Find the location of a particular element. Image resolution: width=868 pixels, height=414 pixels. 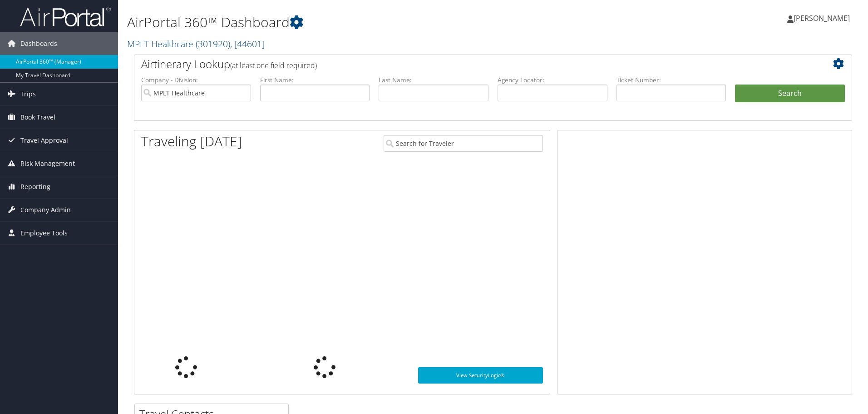

span: Company Admin is located at coordinates (46, 210).